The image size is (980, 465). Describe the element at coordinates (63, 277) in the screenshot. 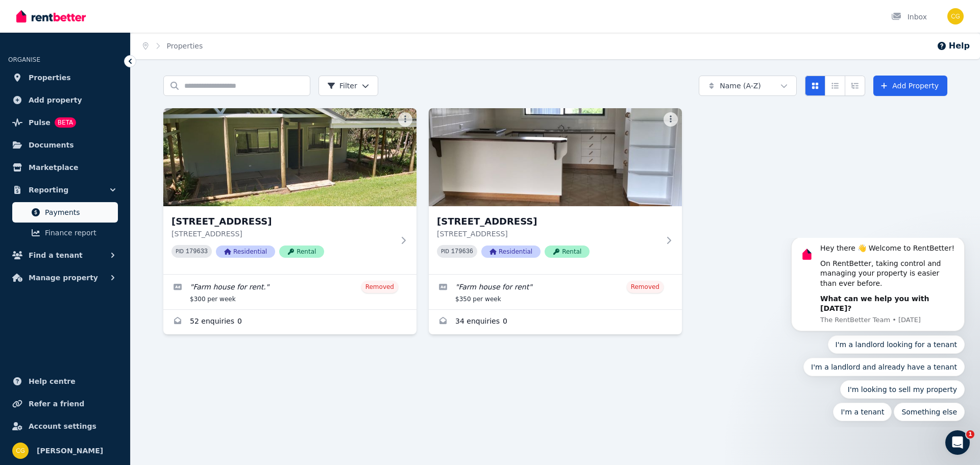

I see `span: Manage property` at that location.